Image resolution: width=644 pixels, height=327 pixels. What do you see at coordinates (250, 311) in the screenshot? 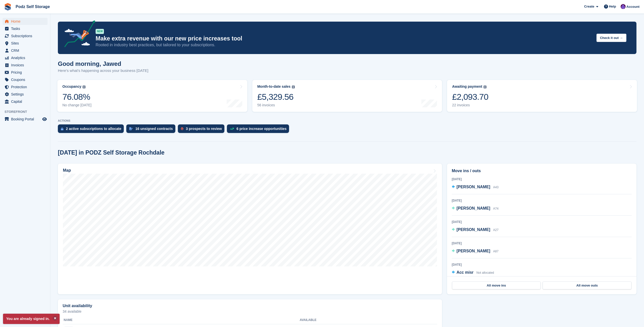
I see `p: 34 available` at bounding box center [250, 311].